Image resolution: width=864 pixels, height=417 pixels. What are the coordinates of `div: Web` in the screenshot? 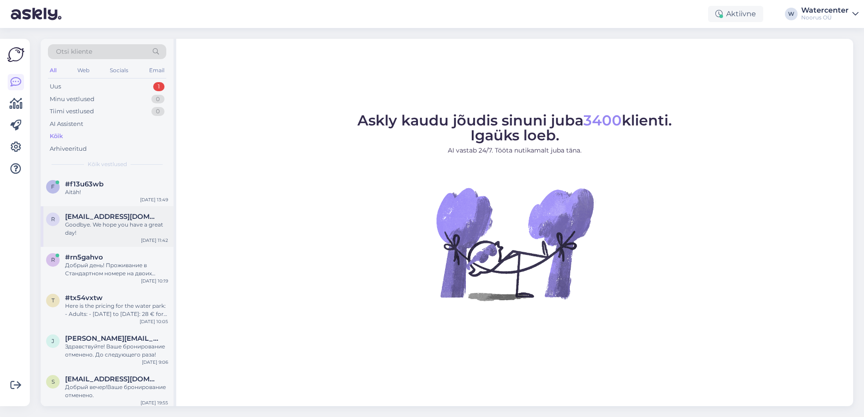 It's located at (83, 70).